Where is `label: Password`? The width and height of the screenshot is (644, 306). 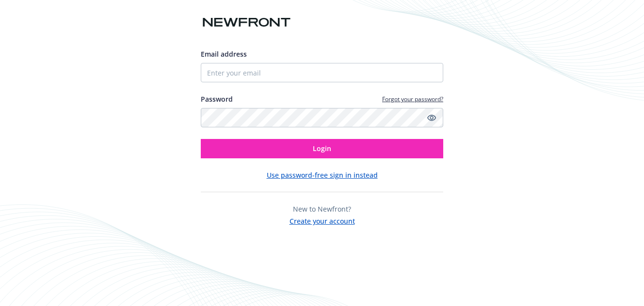
label: Password is located at coordinates (217, 99).